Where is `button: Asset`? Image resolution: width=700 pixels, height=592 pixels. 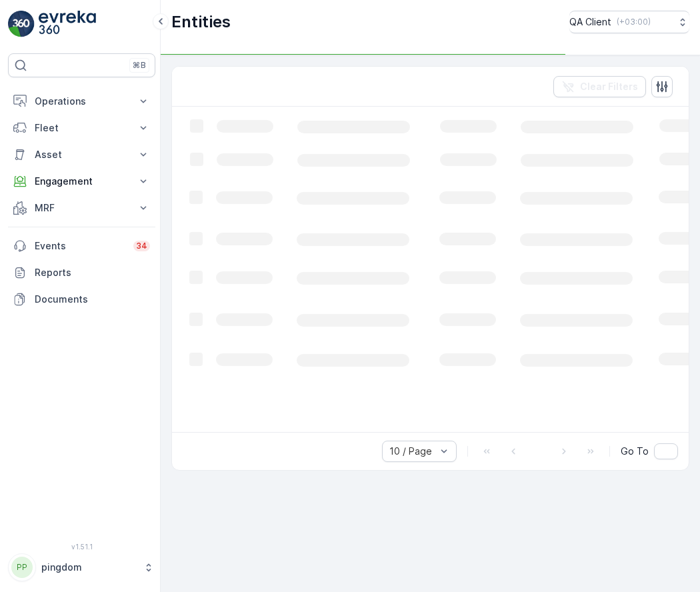 button: Asset is located at coordinates (82, 155).